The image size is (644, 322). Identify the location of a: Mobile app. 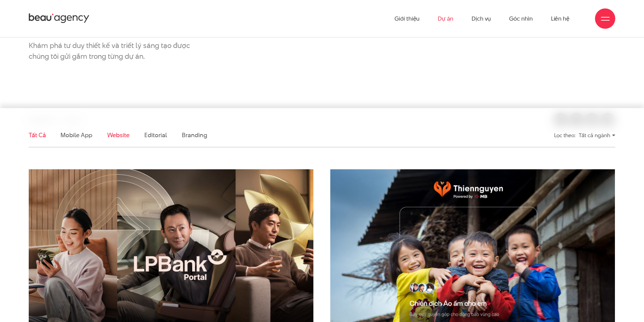
(76, 135).